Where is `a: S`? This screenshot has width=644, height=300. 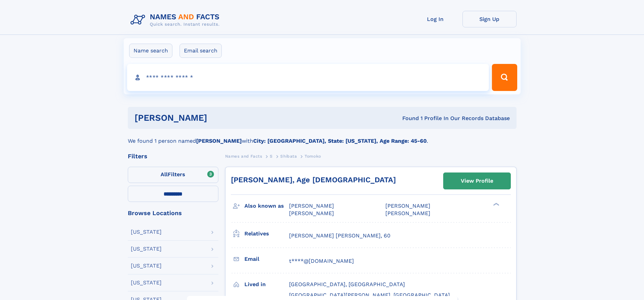
a: S is located at coordinates (271, 156).